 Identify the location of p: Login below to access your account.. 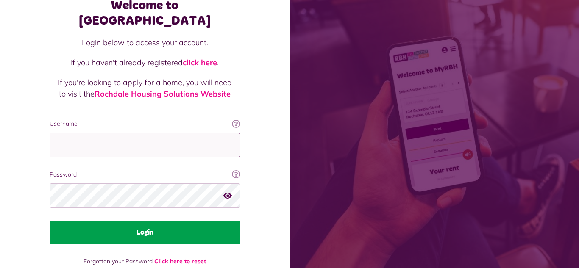
(145, 42).